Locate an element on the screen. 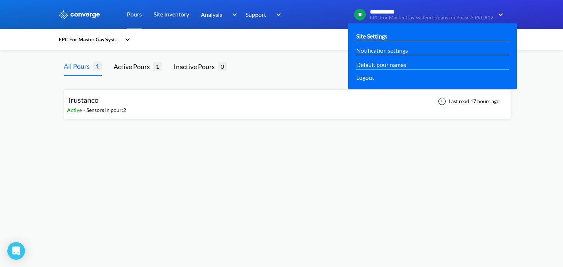 This screenshot has width=563, height=267. a: TrustancoActive-Sensors in pour:2Last read 17 hours ago is located at coordinates (287, 101).